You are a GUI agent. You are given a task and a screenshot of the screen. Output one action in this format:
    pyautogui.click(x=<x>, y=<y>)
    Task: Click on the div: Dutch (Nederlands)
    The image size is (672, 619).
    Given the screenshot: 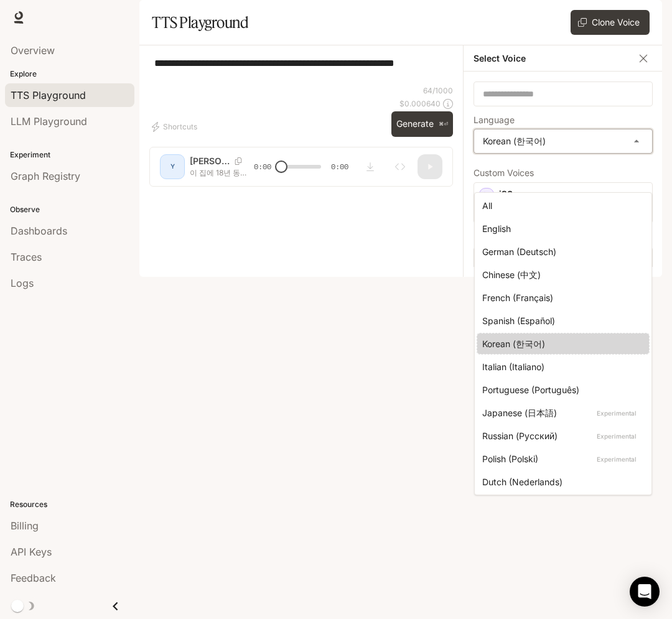 What is the action you would take?
    pyautogui.click(x=560, y=482)
    